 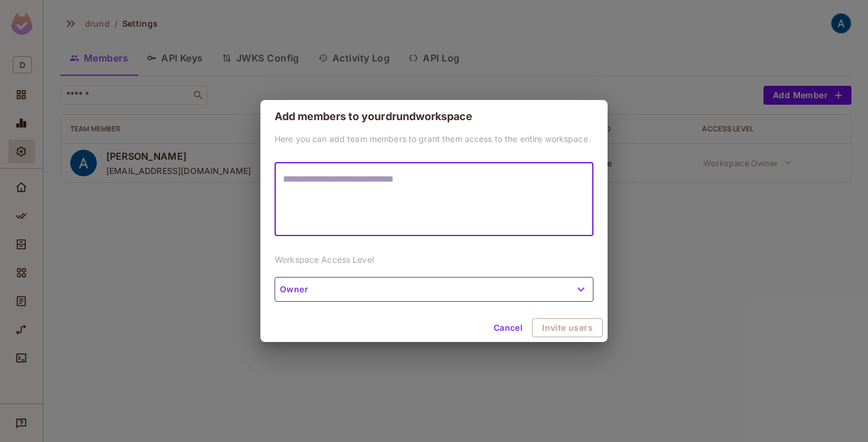 What do you see at coordinates (434, 259) in the screenshot?
I see `p: Workspace Access Level` at bounding box center [434, 259].